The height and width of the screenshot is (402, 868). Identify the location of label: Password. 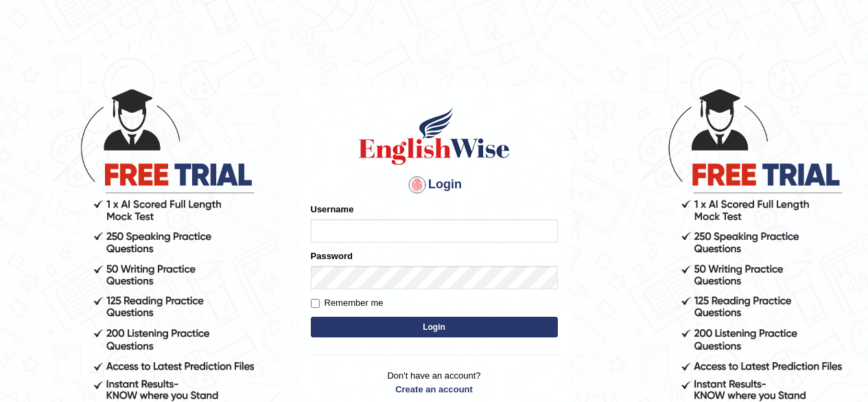
(331, 255).